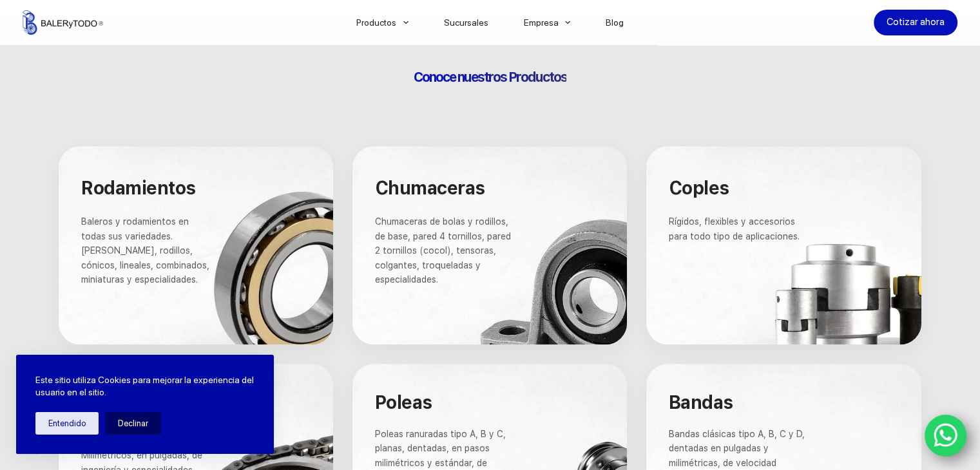  Describe the element at coordinates (946, 436) in the screenshot. I see `a: WhatsApp` at that location.